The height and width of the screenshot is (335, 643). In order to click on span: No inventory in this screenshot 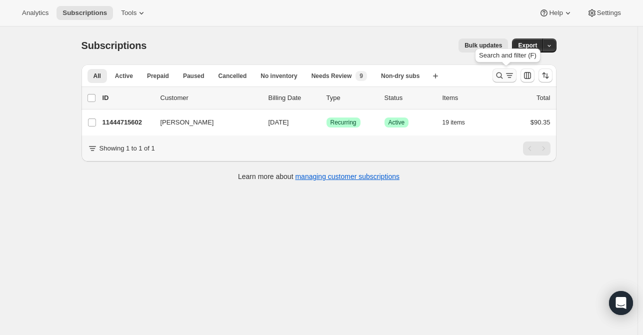, I will do `click(279, 76)`.